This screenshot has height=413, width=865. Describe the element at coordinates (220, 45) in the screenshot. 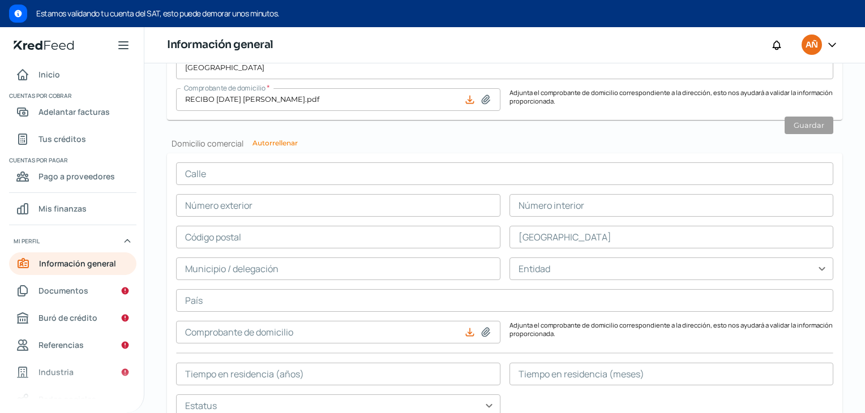

I see `h1: Información general` at that location.